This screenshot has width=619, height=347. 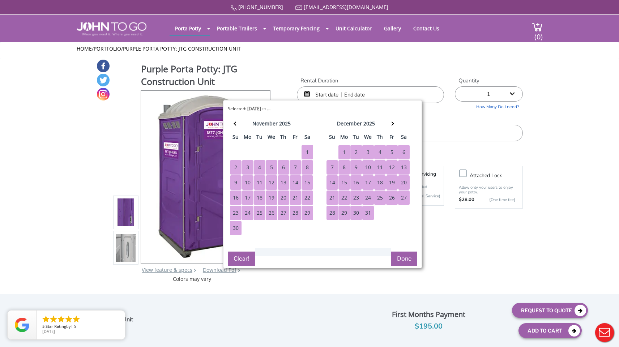 I want to click on span: (0), so click(x=539, y=34).